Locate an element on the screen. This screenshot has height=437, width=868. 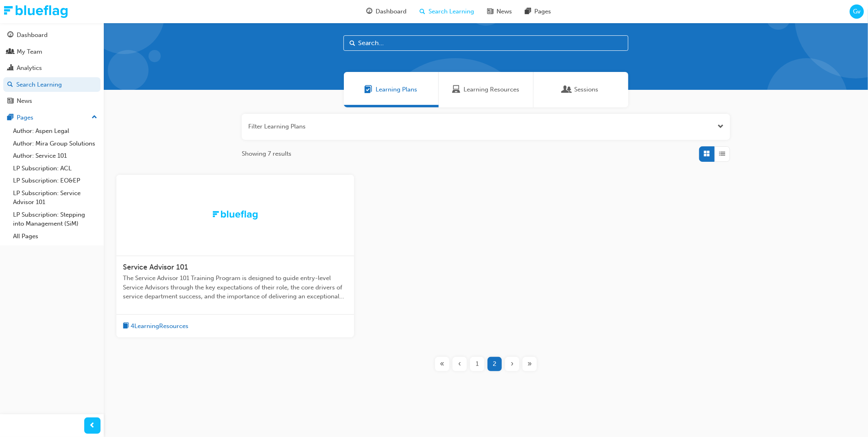
a: LP Subscription: Stepping into Management (SiM) is located at coordinates (55, 219).